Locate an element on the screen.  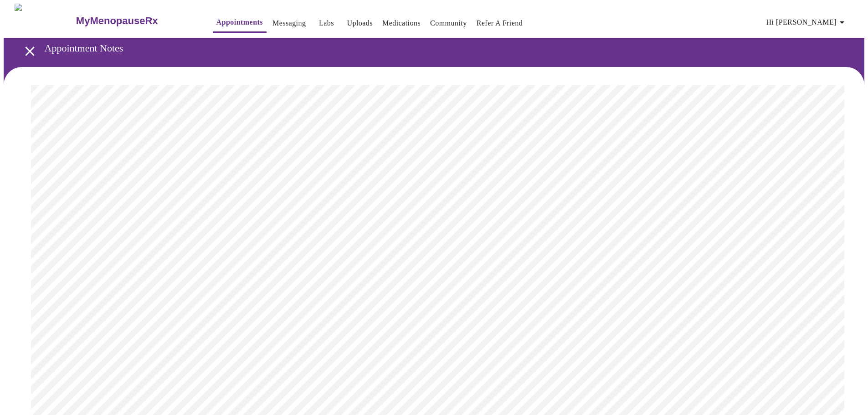
button: Uploads is located at coordinates (360, 23).